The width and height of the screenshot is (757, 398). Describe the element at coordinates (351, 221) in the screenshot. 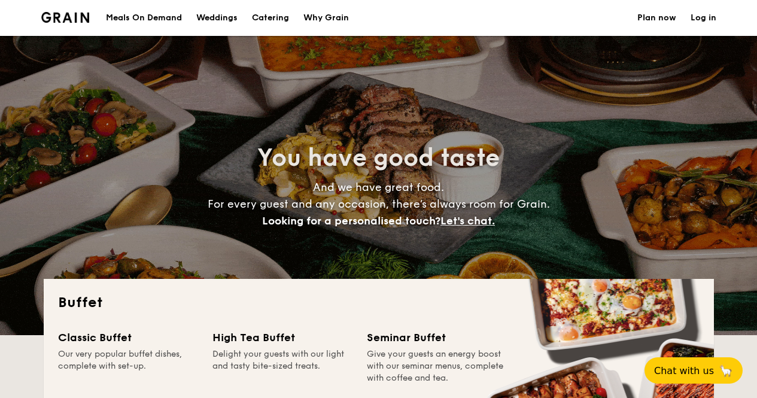

I see `span: Looking for a personalised touch?` at that location.